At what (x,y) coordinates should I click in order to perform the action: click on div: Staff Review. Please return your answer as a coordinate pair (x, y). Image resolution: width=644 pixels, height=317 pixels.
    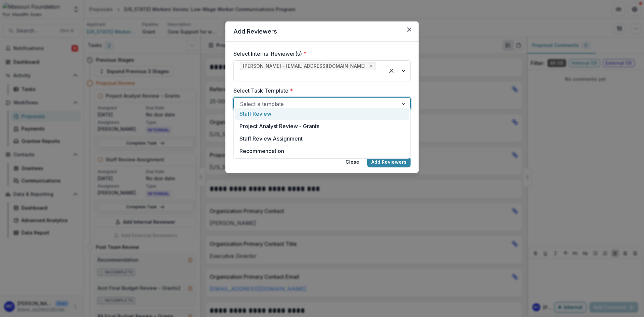
    Looking at the image, I should click on (322, 114).